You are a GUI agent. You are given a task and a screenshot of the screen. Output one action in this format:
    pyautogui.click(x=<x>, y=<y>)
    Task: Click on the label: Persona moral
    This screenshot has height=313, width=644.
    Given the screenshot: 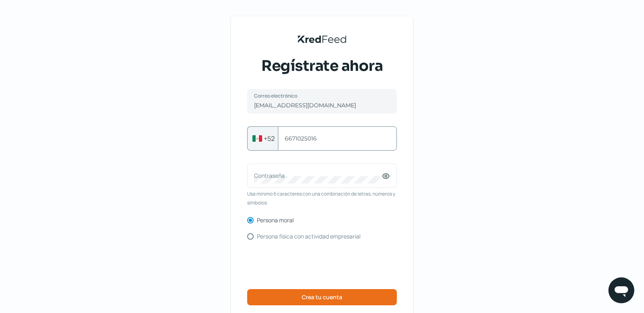 What is the action you would take?
    pyautogui.click(x=275, y=220)
    